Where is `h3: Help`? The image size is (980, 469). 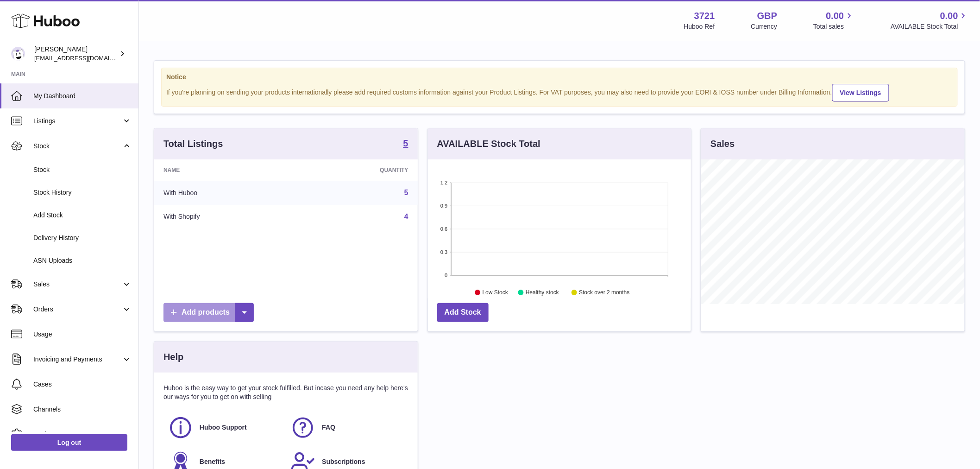 h3: Help is located at coordinates (173, 357).